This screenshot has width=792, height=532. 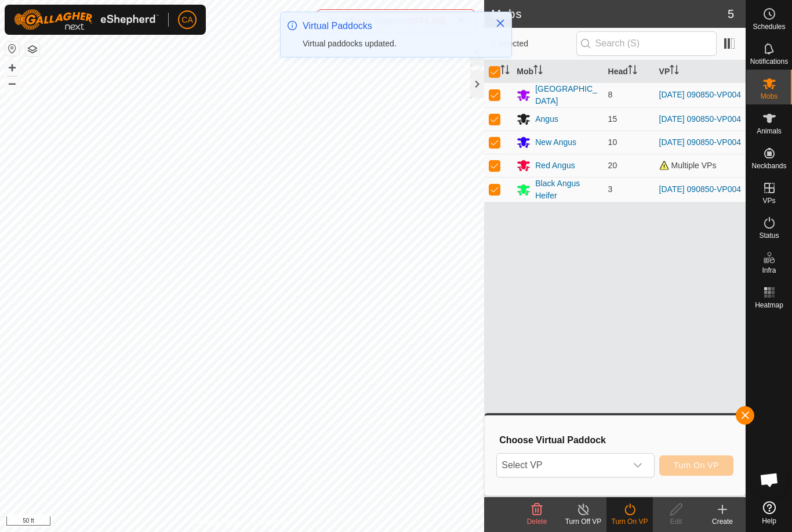 What do you see at coordinates (696, 465) in the screenshot?
I see `button: Turn On VP` at bounding box center [696, 465].